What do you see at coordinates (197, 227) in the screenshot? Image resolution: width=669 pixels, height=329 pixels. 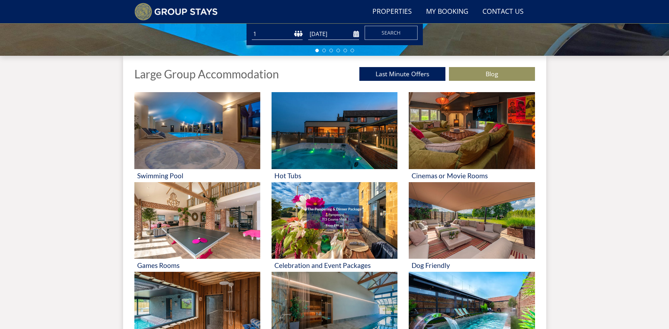 I see `a: 'Games Rooms' - Large Group Accommodation Holiday Ideas Games Rooms` at bounding box center [197, 227].